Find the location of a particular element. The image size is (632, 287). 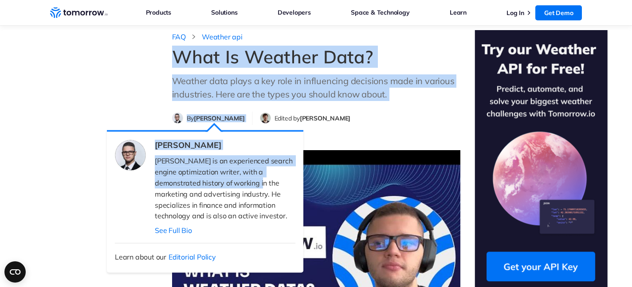

p: Weather data plays a key role in influencing decisions made in various industries. Here are the t... is located at coordinates (316, 88).